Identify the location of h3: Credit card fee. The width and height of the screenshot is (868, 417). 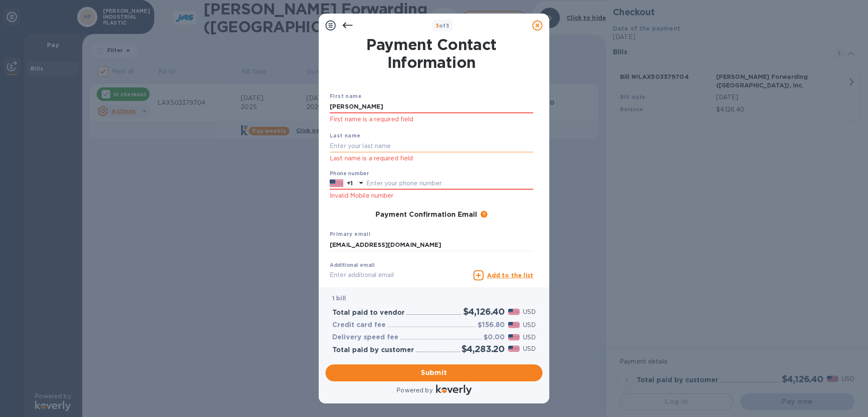
(359, 325).